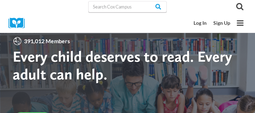  I want to click on a: Log In, so click(200, 23).